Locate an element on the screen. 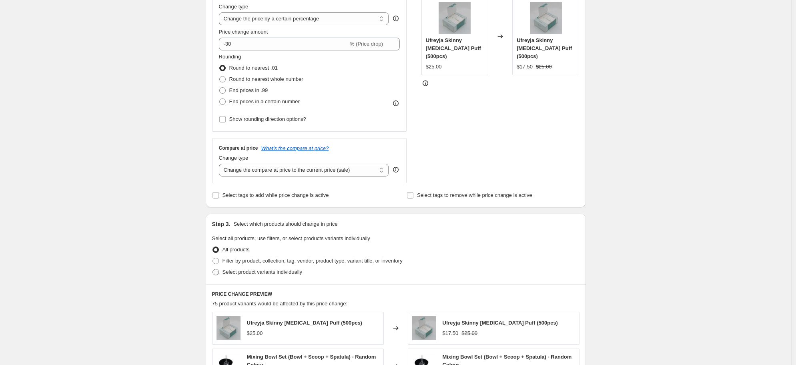 The width and height of the screenshot is (796, 365). span: Filter by product, collection, tag, vendor, product type, variant title, or inventory is located at coordinates (313, 261).